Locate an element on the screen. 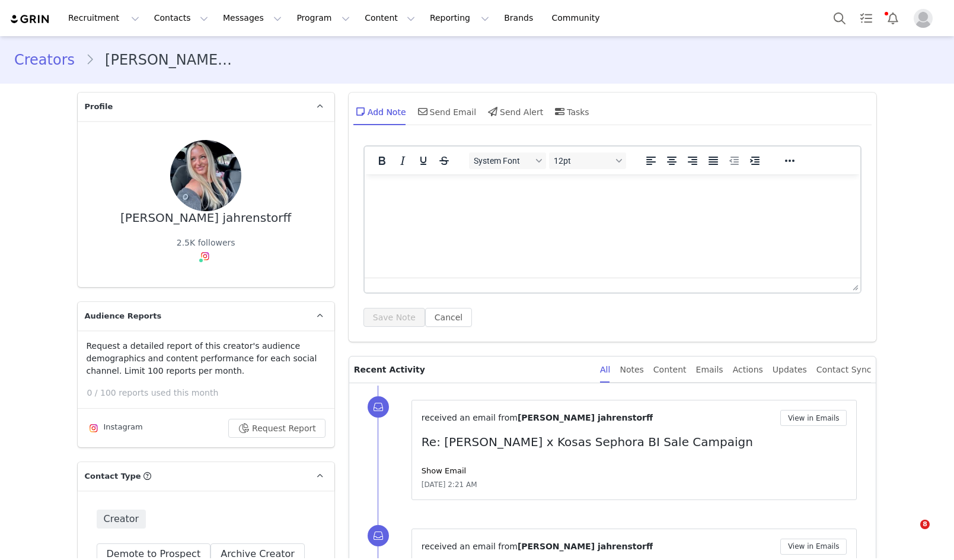  a: Community is located at coordinates (579, 18).